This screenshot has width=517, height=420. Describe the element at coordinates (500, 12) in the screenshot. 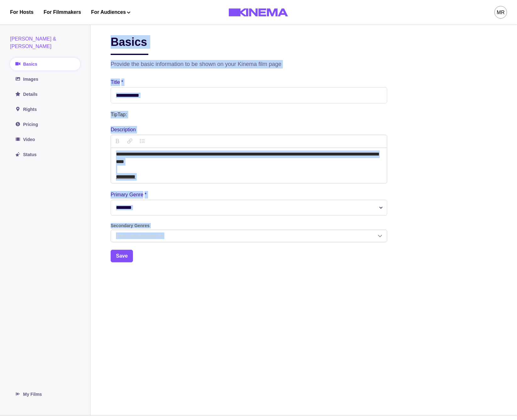

I see `div: MR` at that location.